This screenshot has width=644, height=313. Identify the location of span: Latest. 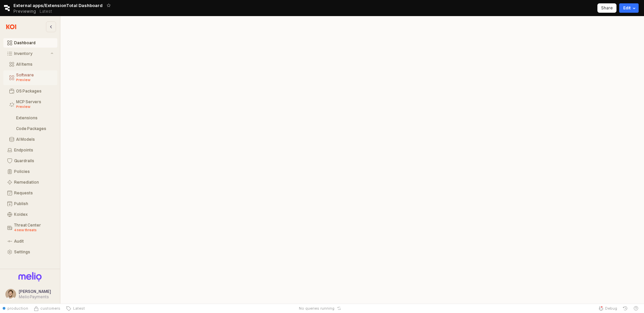
(78, 309).